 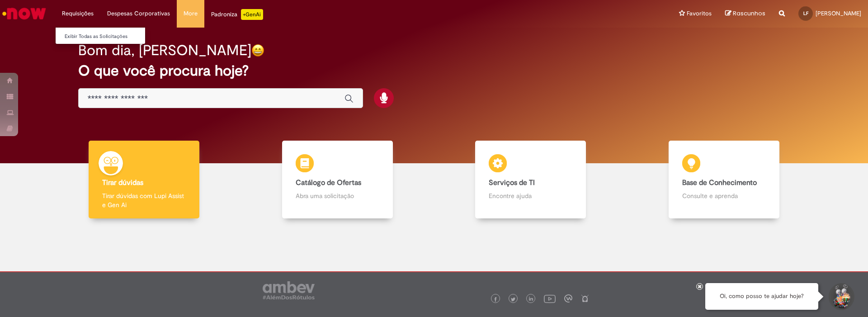 What do you see at coordinates (531, 180) in the screenshot?
I see `a: Serviços de TI Encontre ajuda` at bounding box center [531, 180].